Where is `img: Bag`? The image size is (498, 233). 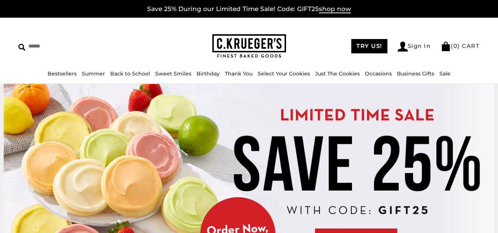
img: Bag is located at coordinates (446, 46).